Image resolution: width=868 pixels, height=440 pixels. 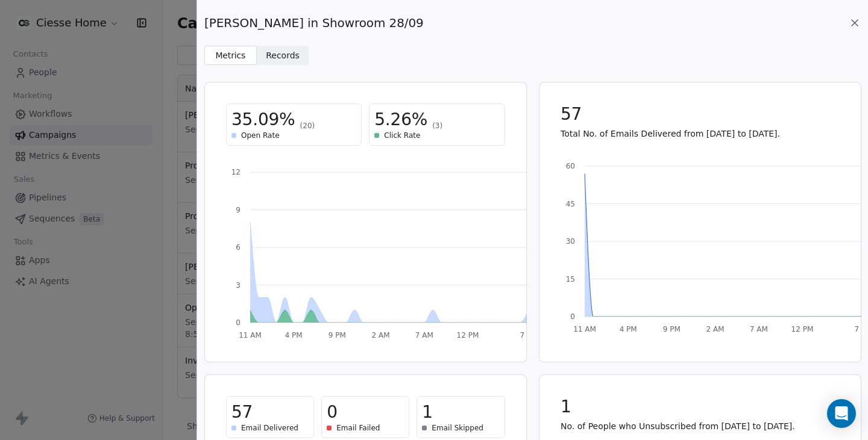 What do you see at coordinates (260, 135) in the screenshot?
I see `span: Open Rate` at bounding box center [260, 135].